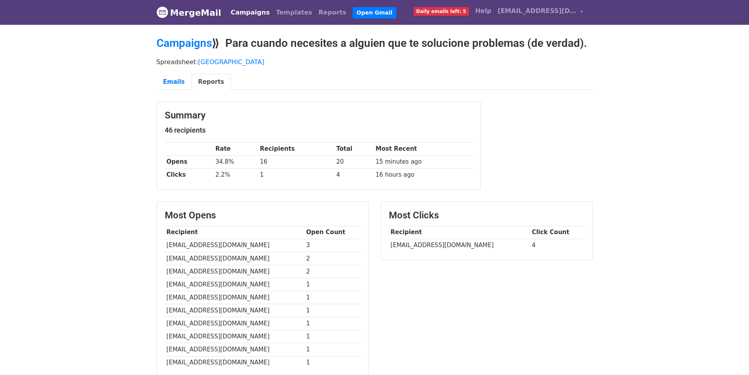 This screenshot has width=749, height=375. What do you see at coordinates (294, 13) in the screenshot?
I see `a: Templates` at bounding box center [294, 13].